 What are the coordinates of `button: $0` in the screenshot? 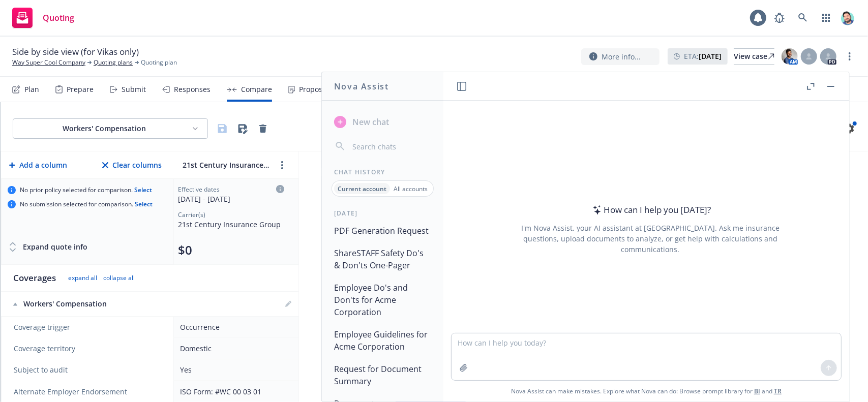 It's located at (185, 250).